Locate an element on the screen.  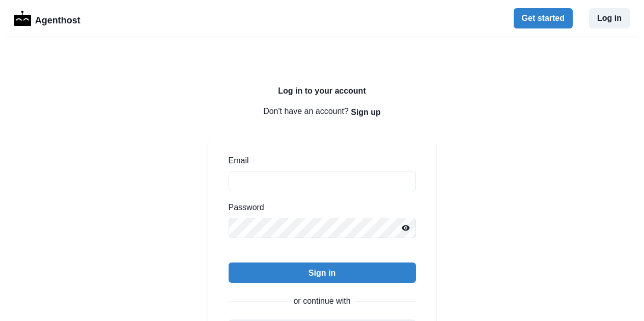
button: Reveal password is located at coordinates (406, 228).